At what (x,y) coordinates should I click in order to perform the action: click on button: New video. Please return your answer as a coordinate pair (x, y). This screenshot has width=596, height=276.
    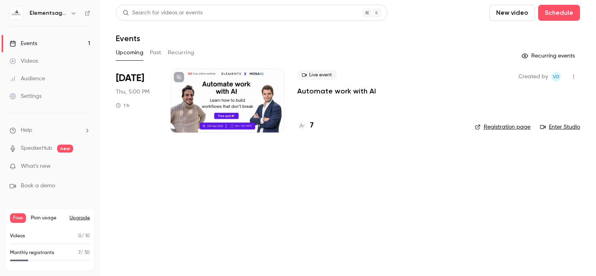
    Looking at the image, I should click on (512, 13).